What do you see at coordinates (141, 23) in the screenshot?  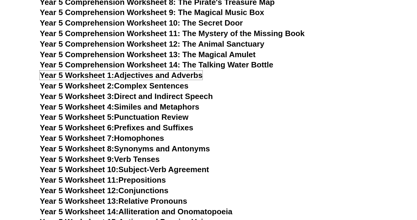 I see `span: Year 5 Comprehension Worksheet 10: The Secret Door` at bounding box center [141, 23].